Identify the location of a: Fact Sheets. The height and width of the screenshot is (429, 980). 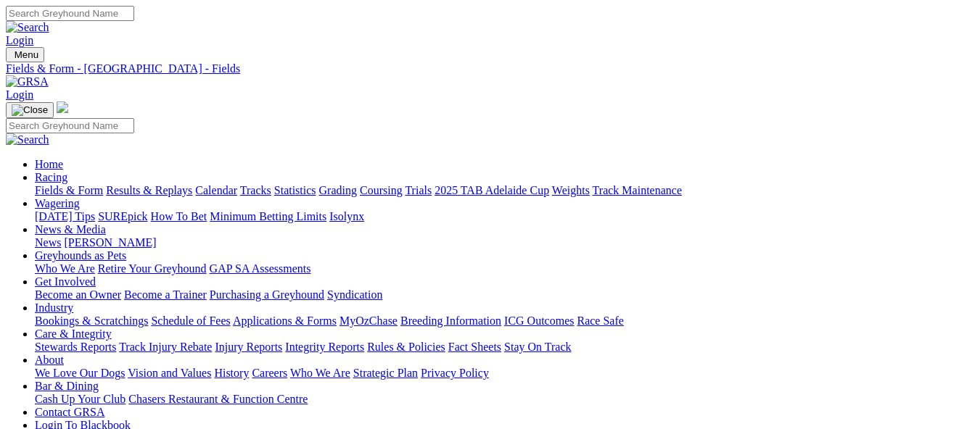
(475, 346).